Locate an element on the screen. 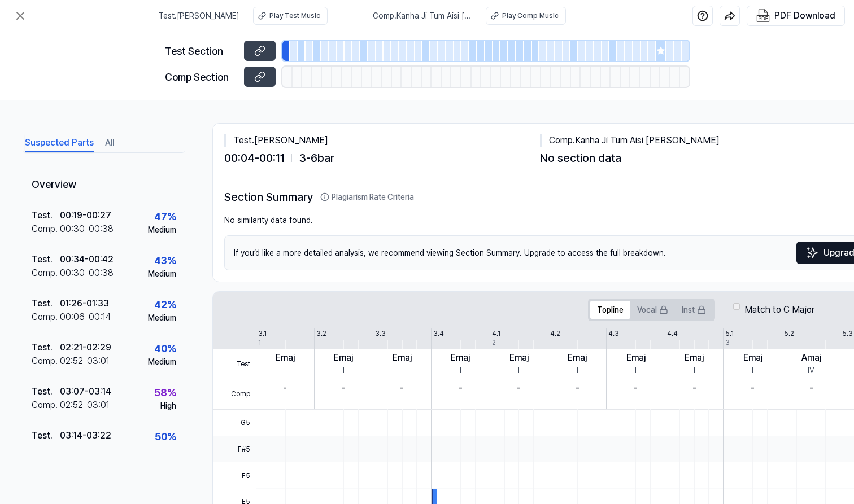 The image size is (854, 504). div: Amaj is located at coordinates (811, 358).